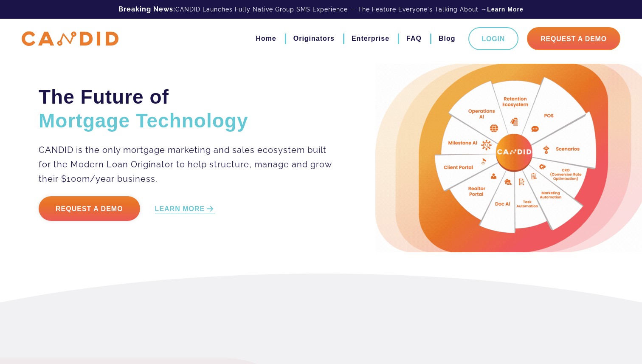  Describe the element at coordinates (143, 121) in the screenshot. I see `span: Mortgage Technology` at that location.